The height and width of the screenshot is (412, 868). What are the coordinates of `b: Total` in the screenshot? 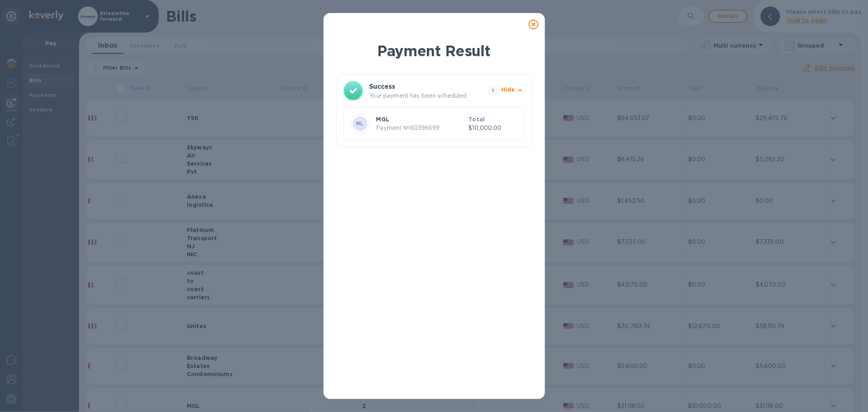 It's located at (477, 119).